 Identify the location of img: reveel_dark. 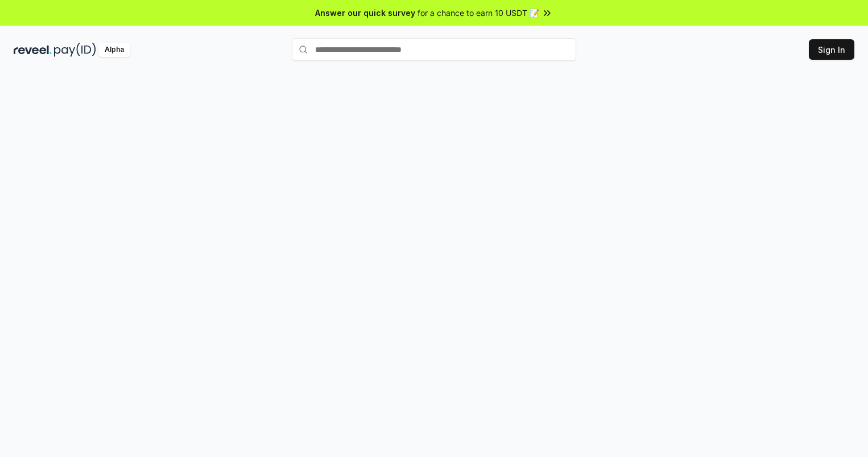
(33, 50).